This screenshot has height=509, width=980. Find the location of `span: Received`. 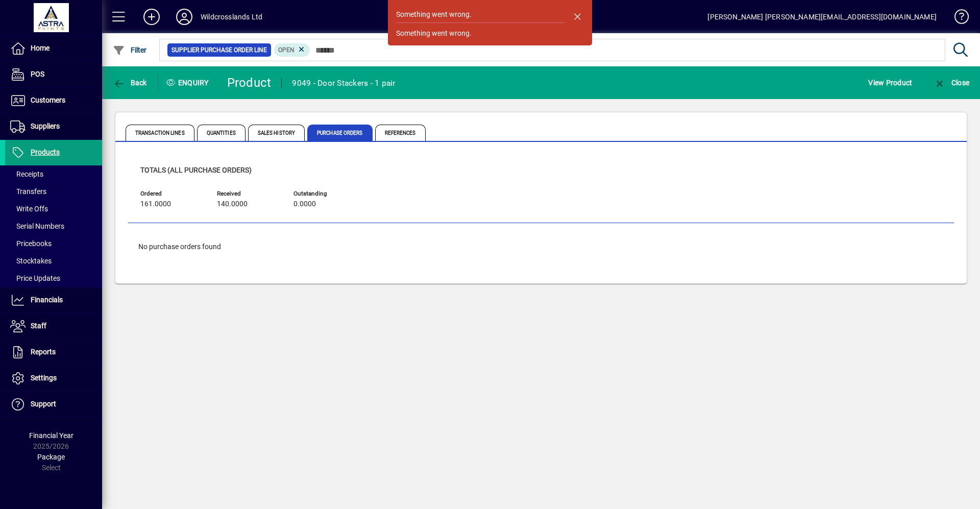

span: Received is located at coordinates (248, 193).